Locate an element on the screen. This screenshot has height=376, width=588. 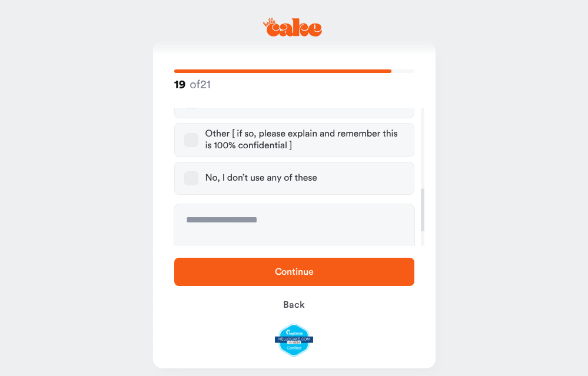
div: Other [ if so, please explain and remember this is 100% confidential ] is located at coordinates (305, 140).